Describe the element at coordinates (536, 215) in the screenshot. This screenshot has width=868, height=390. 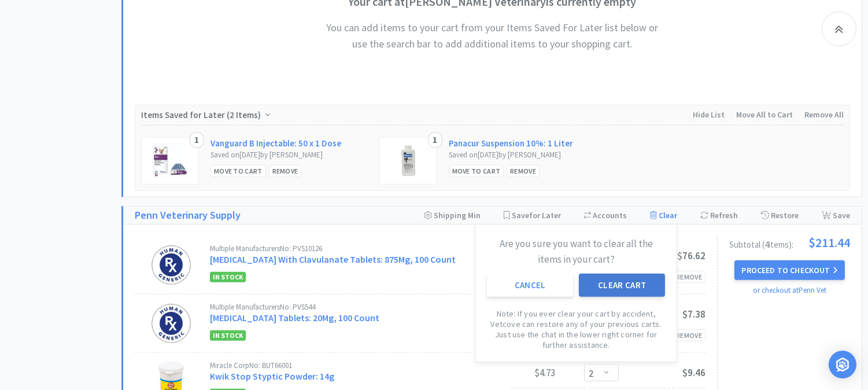
I see `span: Save for Later` at that location.